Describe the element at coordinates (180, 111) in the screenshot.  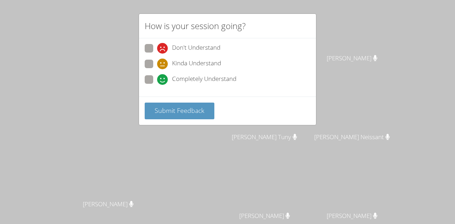
I see `span: Submit Feedback` at that location.